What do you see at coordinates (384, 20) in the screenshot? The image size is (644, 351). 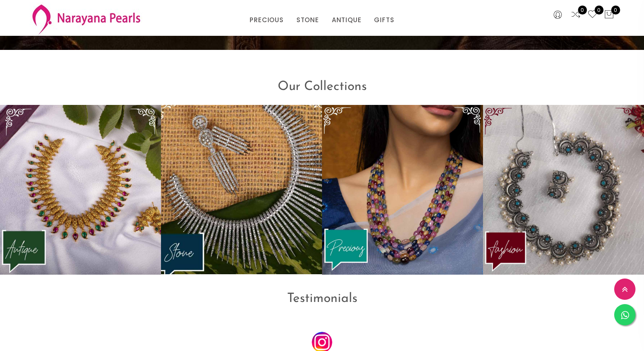 I see `a: GIFTS` at bounding box center [384, 20].